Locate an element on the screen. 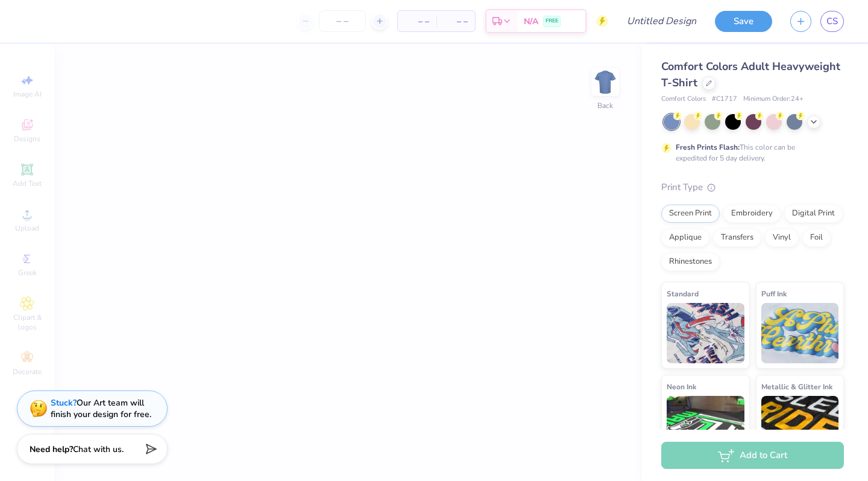  div: Embroidery is located at coordinates (752, 214).